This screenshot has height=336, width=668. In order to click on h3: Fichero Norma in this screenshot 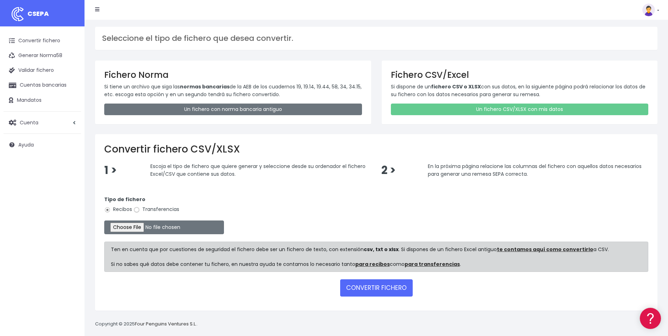, I will do `click(233, 75)`.